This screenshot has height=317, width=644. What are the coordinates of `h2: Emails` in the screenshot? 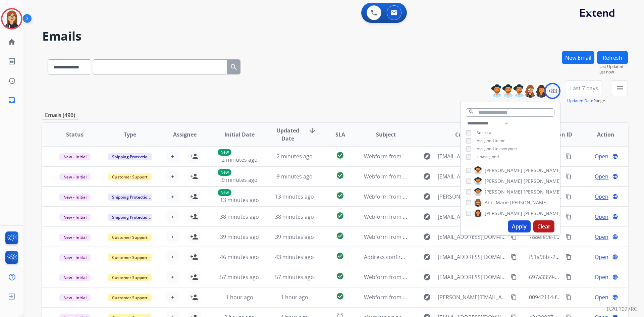 It's located at (335, 36).